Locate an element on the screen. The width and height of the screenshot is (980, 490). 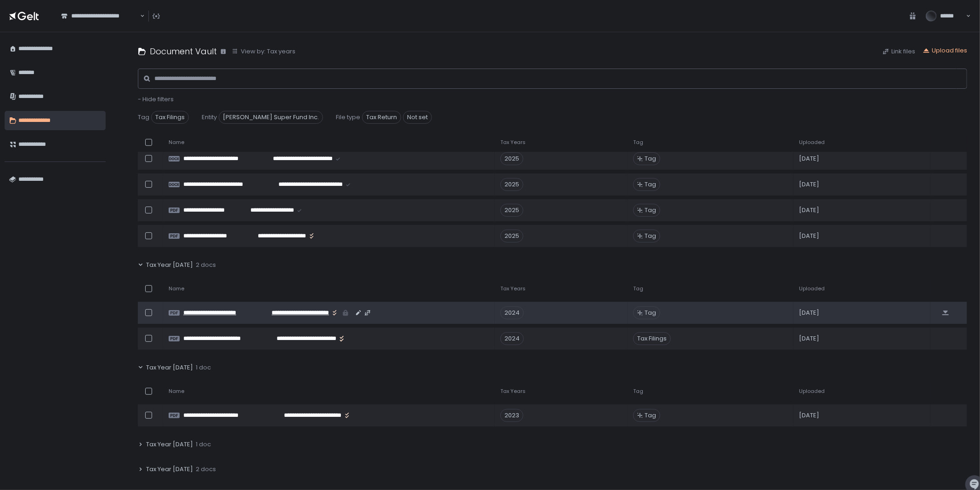
span: Not set is located at coordinates (417, 117).